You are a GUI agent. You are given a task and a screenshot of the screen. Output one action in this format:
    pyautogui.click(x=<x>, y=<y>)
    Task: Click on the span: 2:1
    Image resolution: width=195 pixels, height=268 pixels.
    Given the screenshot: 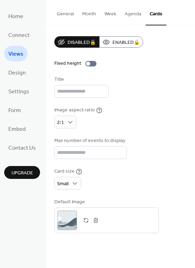 What is the action you would take?
    pyautogui.click(x=60, y=122)
    